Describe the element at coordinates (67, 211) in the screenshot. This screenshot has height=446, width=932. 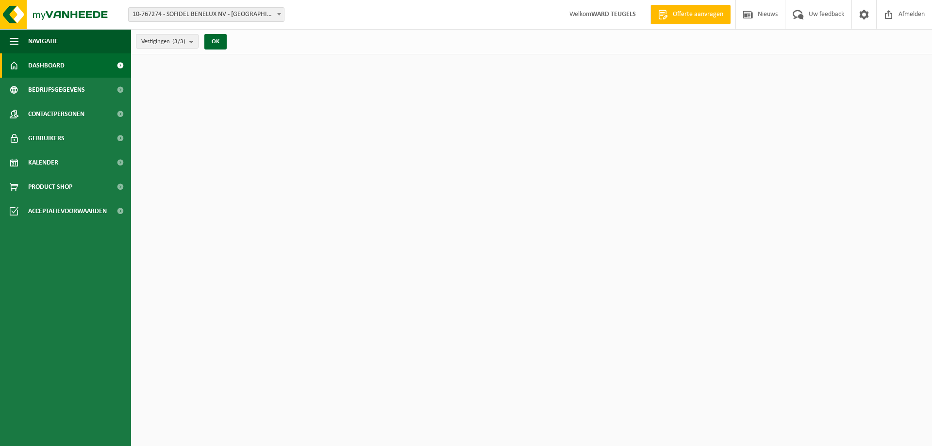
I see `span: Acceptatievoorwaarden` at that location.